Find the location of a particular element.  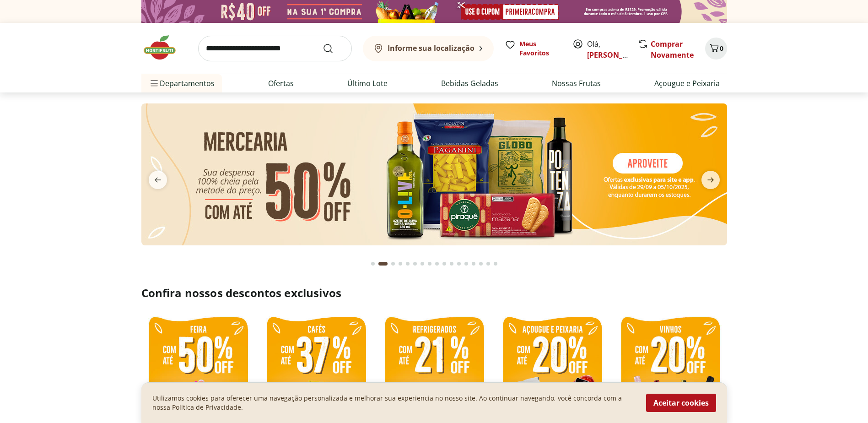

button: previous is located at coordinates (158, 180).